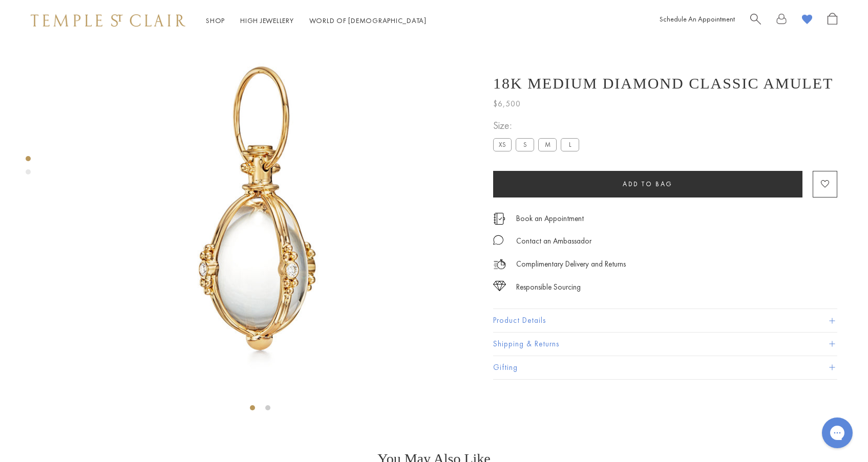  What do you see at coordinates (553, 240) in the screenshot?
I see `div: Contact an Ambassador` at bounding box center [553, 240].